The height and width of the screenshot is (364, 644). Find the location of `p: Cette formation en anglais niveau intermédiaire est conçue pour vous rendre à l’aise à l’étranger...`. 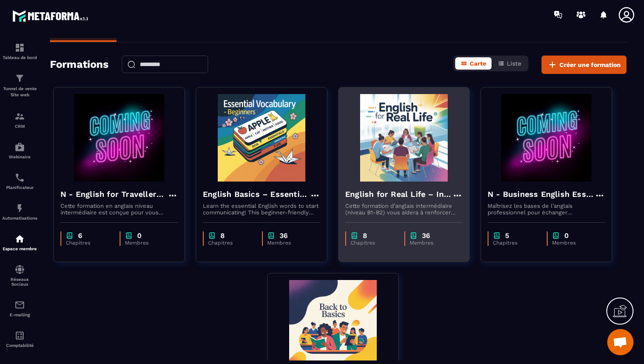

p: Cette formation en anglais niveau intermédiaire est conçue pour vous rendre à l’aise à l’étranger... is located at coordinates (119, 209).